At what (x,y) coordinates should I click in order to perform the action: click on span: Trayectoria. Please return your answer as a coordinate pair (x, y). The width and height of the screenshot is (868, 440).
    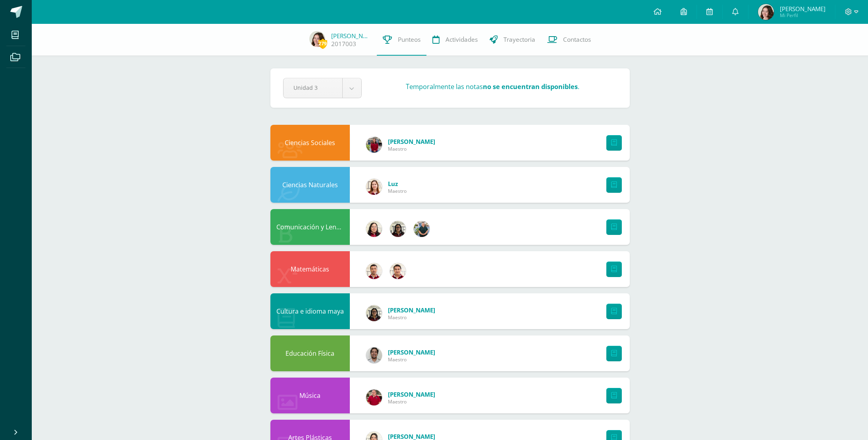
    Looking at the image, I should click on (519, 39).